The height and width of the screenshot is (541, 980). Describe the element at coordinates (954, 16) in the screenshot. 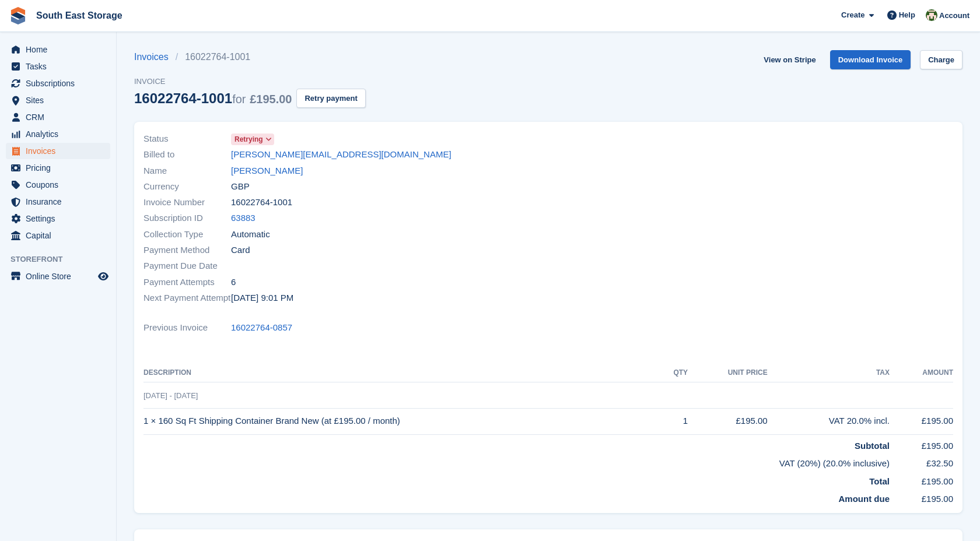

I see `span: Account` at that location.